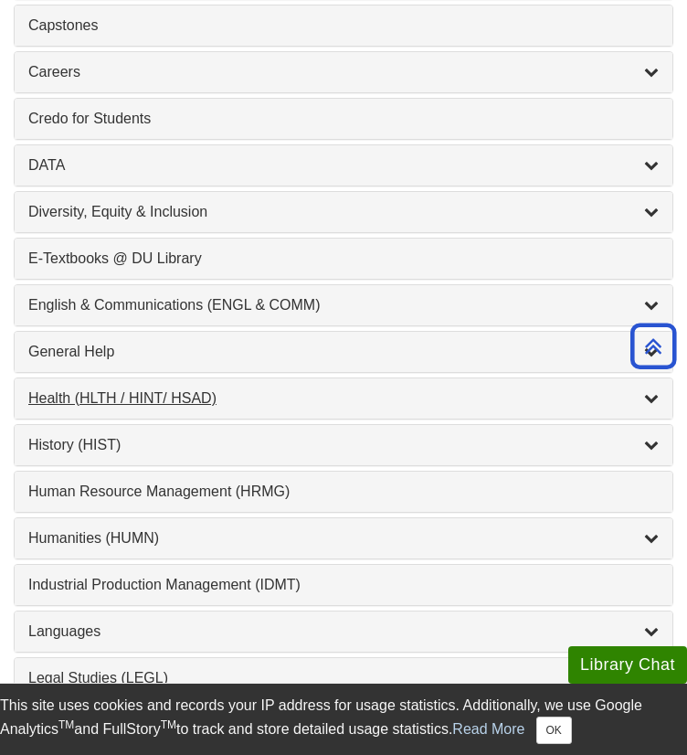 The height and width of the screenshot is (755, 687). Describe the element at coordinates (344, 585) in the screenshot. I see `div: Industrial Production Management (IDMT)` at that location.